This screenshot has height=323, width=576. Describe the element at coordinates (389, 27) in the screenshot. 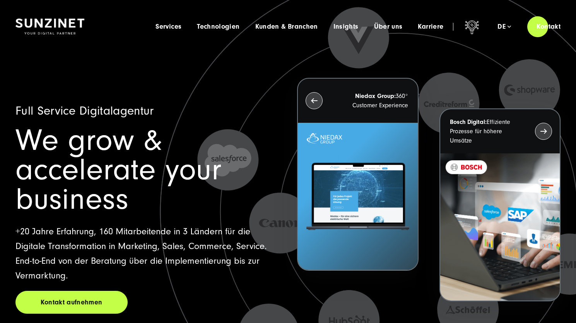

I see `span: Über uns` at that location.